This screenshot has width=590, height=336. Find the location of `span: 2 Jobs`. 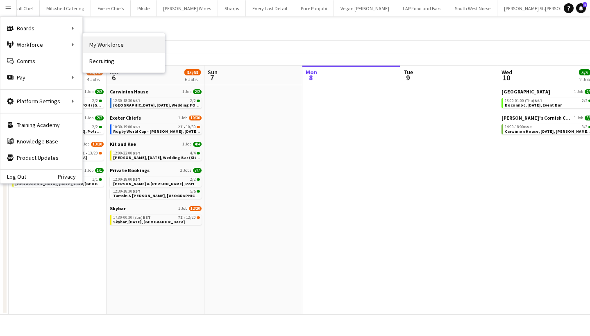

span: 2 Jobs is located at coordinates (186, 170).